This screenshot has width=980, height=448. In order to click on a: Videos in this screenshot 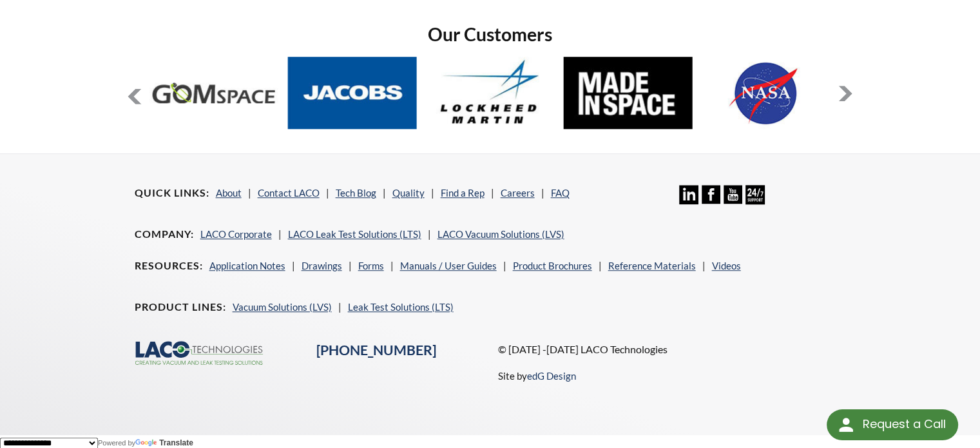, I will do `click(727, 266)`.